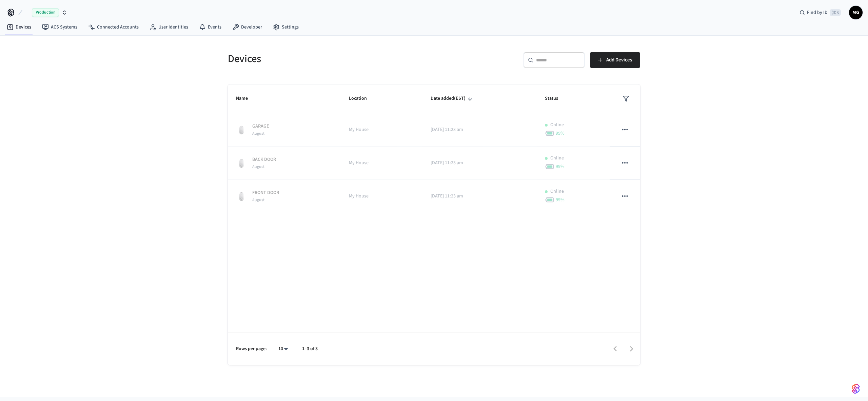 Image resolution: width=868 pixels, height=401 pixels. Describe the element at coordinates (820, 13) in the screenshot. I see `div: Find by ID⌘ K` at that location.